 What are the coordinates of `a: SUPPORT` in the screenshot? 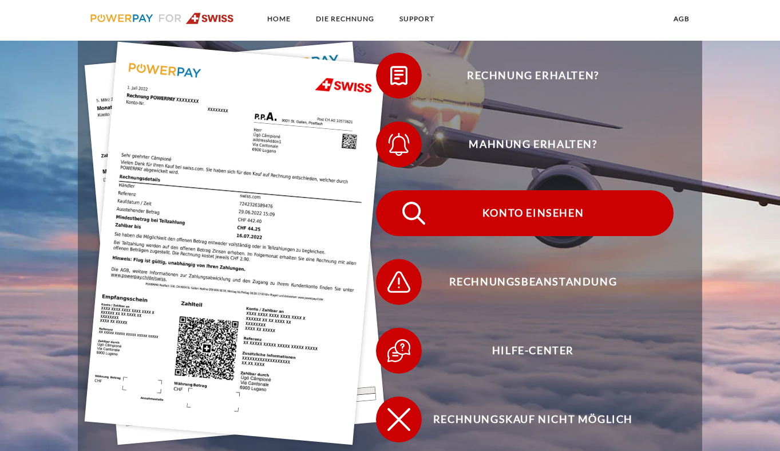 It's located at (417, 19).